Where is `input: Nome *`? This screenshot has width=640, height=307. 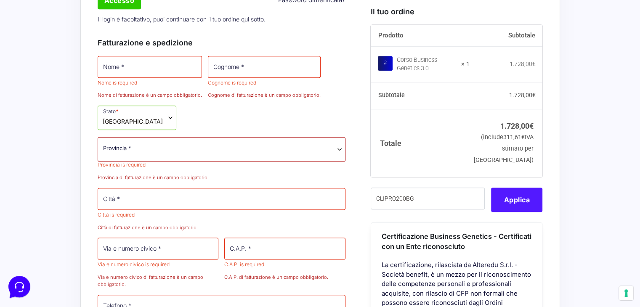 input: Nome * is located at coordinates (150, 67).